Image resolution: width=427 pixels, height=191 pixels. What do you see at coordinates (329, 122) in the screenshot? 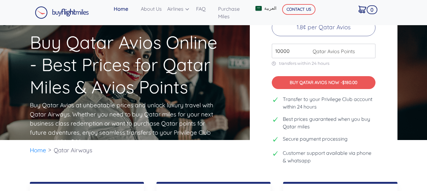
I see `span: Best prices guaranteed when you buy Qatar miles` at bounding box center [329, 122].